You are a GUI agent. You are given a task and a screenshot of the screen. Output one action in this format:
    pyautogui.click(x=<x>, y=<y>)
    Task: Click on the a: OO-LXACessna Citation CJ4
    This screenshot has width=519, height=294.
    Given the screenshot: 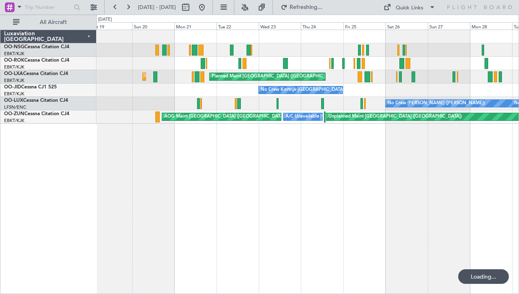 What is the action you would take?
    pyautogui.click(x=36, y=74)
    